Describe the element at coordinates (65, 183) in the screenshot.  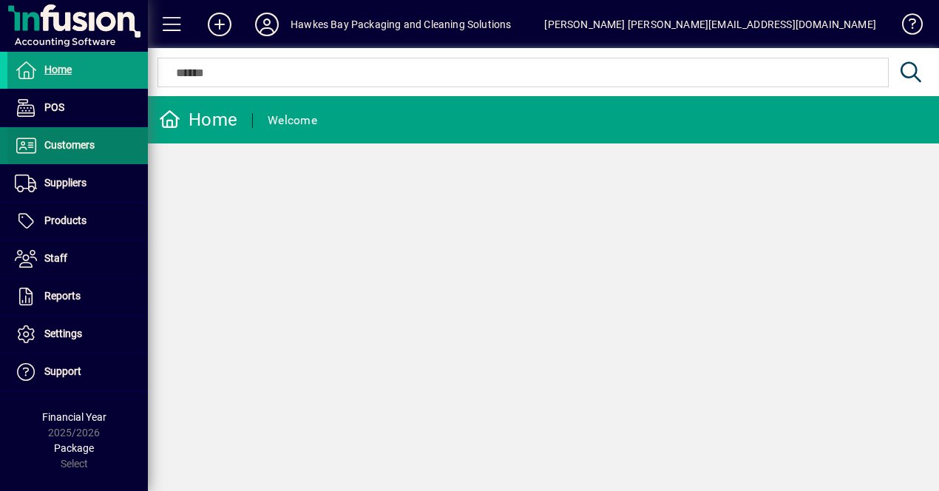
I see `span: Suppliers` at that location.